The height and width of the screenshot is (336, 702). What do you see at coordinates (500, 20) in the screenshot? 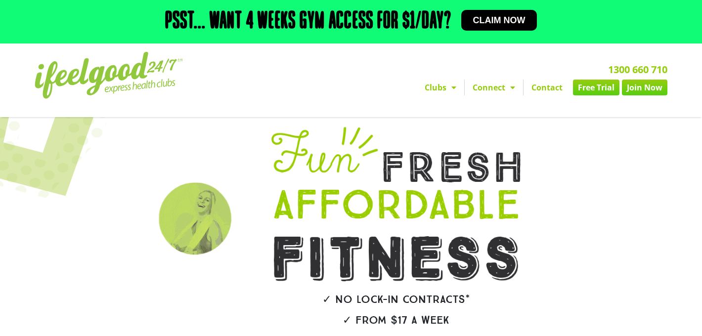
I see `span: Claim now` at bounding box center [500, 20].